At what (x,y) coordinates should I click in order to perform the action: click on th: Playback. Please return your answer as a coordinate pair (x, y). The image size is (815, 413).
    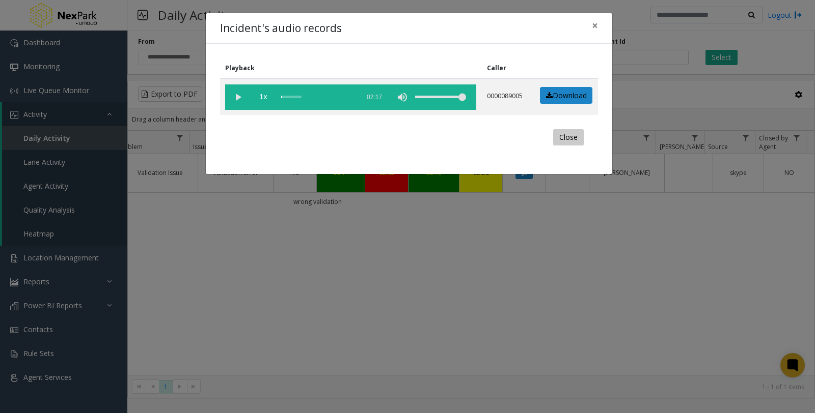
    Looking at the image, I should click on (351, 68).